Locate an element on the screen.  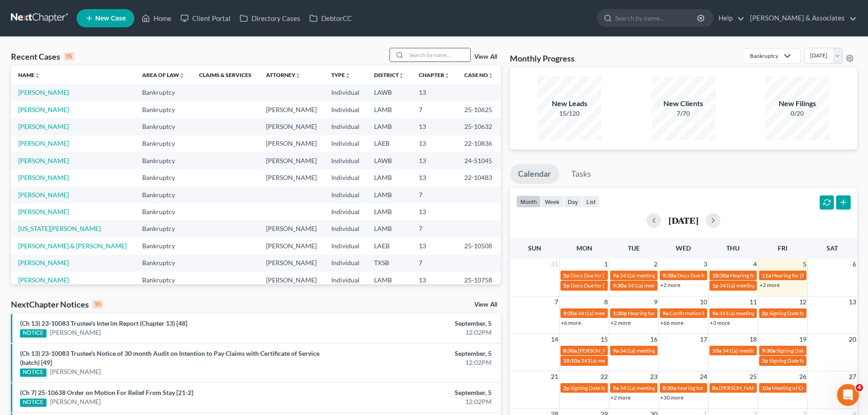
div: New Leads is located at coordinates (570, 104).